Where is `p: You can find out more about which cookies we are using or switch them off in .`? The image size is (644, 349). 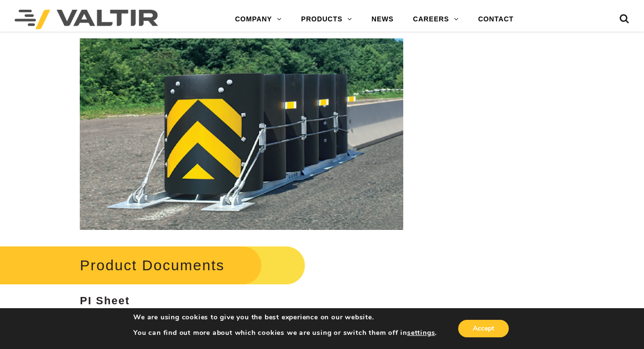 p: You can find out more about which cookies we are using or switch them off in . is located at coordinates (285, 333).